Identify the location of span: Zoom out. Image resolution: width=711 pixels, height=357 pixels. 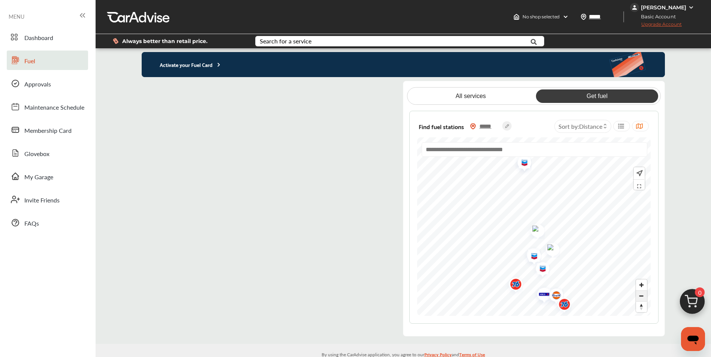
(641, 296).